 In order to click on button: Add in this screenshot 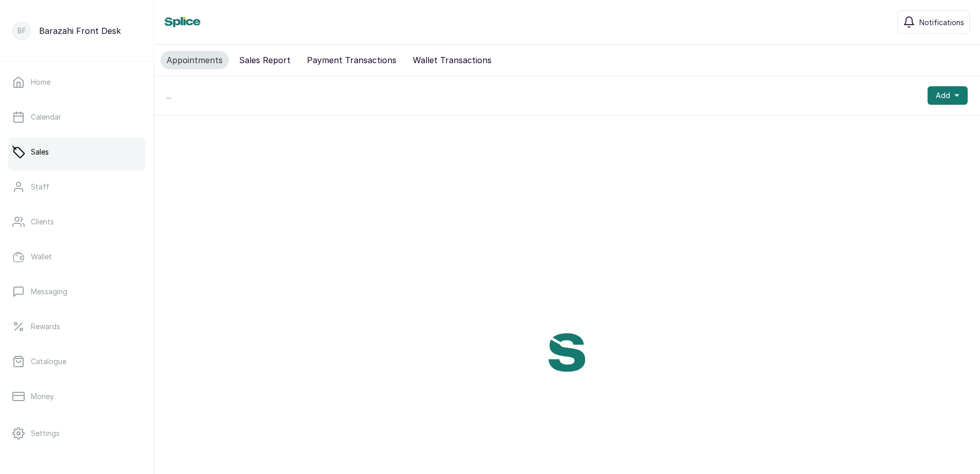, I will do `click(947, 96)`.